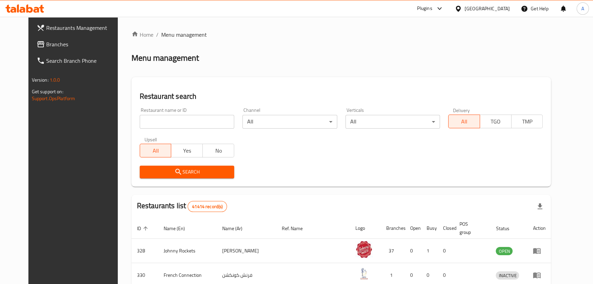  What do you see at coordinates (187, 150) in the screenshot?
I see `span: Yes` at bounding box center [187, 150].